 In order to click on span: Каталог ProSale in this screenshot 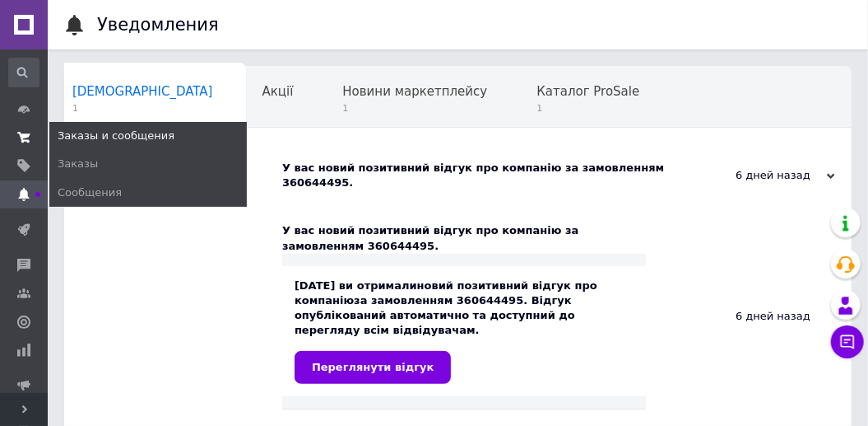, I will do `click(588, 91)`.